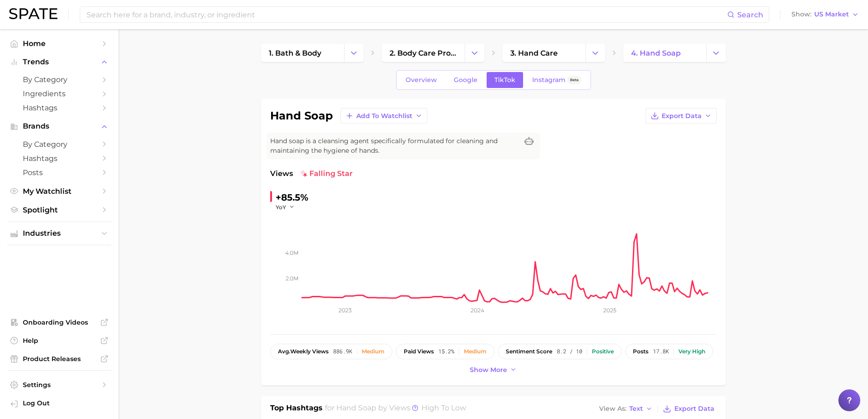 The width and height of the screenshot is (868, 419). What do you see at coordinates (505, 80) in the screenshot?
I see `span: TikTok` at bounding box center [505, 80].